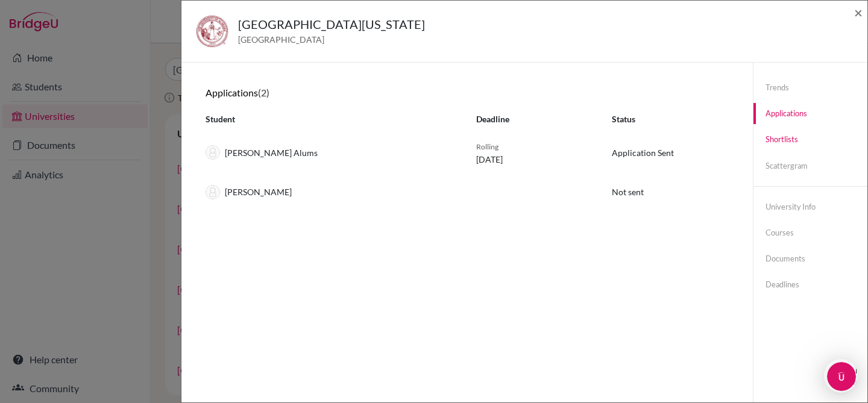 This screenshot has width=868, height=403. Describe the element at coordinates (535, 119) in the screenshot. I see `div: Deadline` at that location.